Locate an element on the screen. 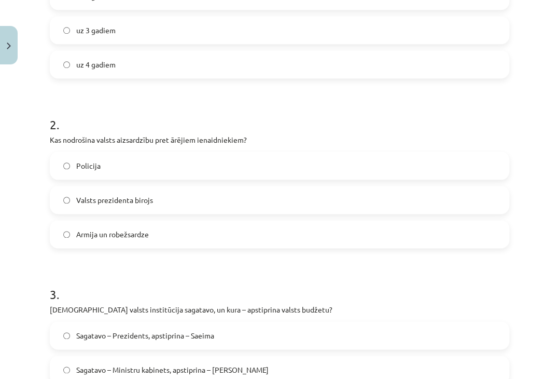 The image size is (559, 379). span: Policija is located at coordinates (88, 165).